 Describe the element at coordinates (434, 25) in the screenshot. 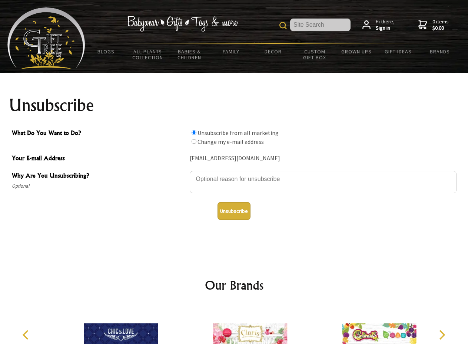

I see `a: 0 items$0.00` at that location.